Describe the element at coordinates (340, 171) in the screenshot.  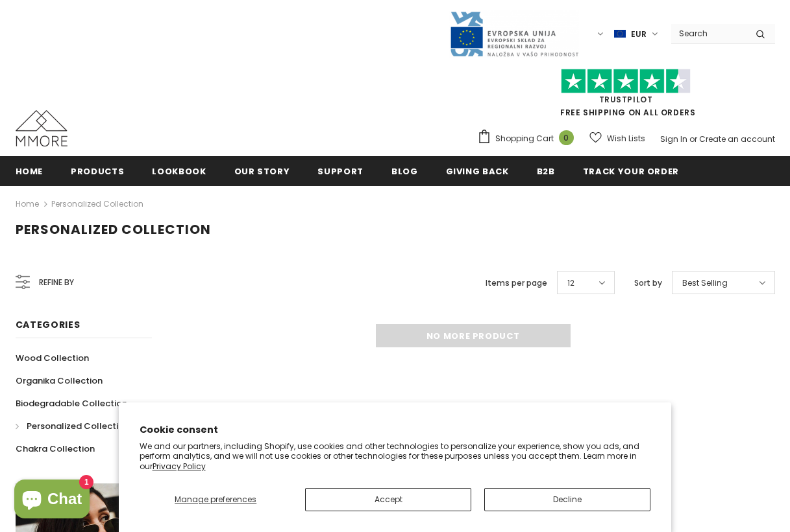
I see `span: support` at that location.